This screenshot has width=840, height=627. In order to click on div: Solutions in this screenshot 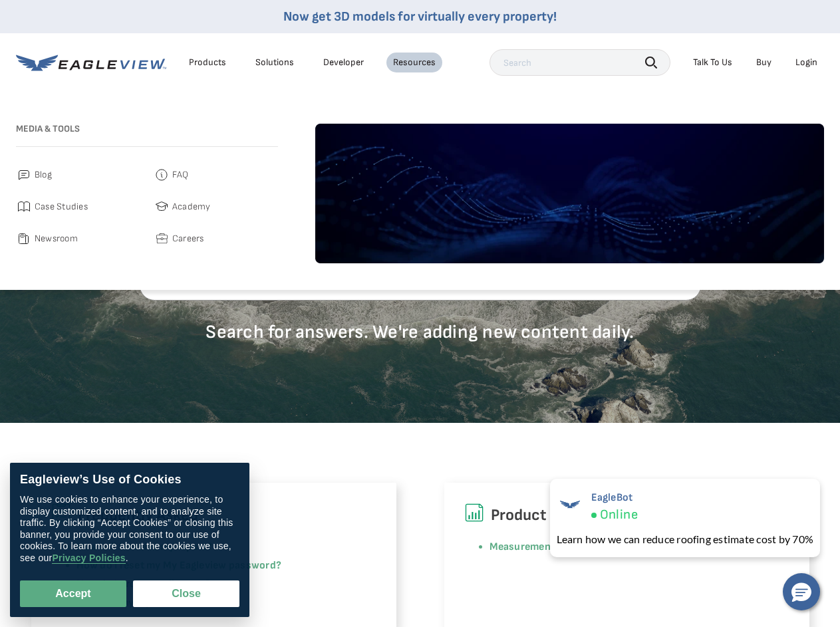, I will do `click(275, 62)`.